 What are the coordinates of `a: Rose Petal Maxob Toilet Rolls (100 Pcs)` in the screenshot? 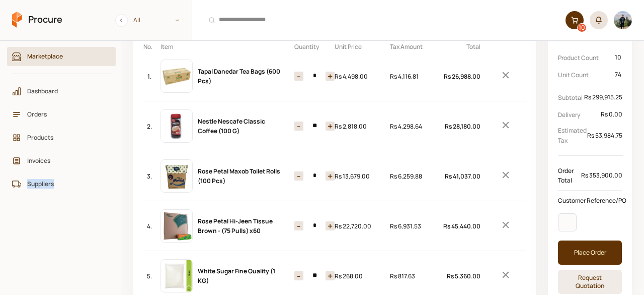 It's located at (239, 176).